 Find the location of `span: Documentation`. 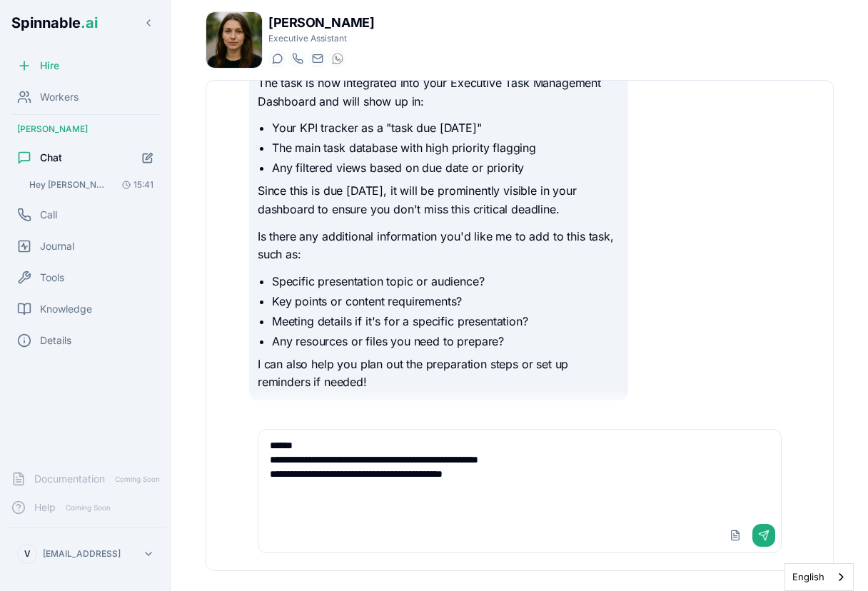

span: Documentation is located at coordinates (69, 479).